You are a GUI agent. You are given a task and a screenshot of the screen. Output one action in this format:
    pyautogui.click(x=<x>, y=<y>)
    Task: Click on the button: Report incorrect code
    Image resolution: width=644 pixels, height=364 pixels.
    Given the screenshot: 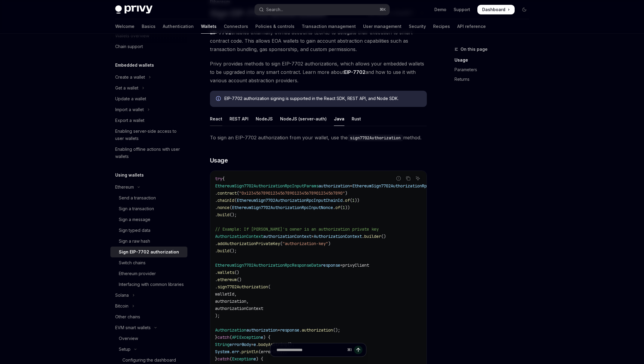 What is the action you would take?
    pyautogui.click(x=399, y=178)
    